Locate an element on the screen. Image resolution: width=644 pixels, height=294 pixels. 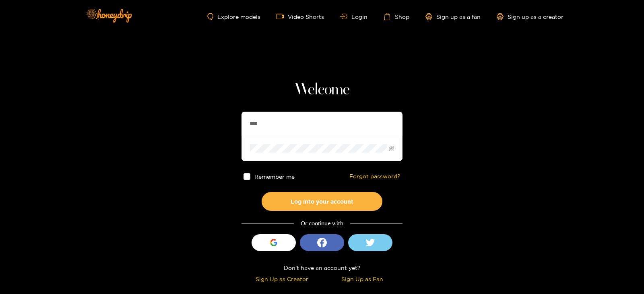
a: Explore models is located at coordinates (234, 16).